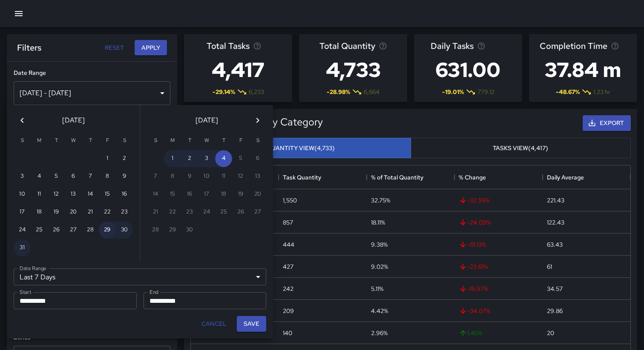 This screenshot has width=644, height=350. I want to click on button: 6, so click(73, 177).